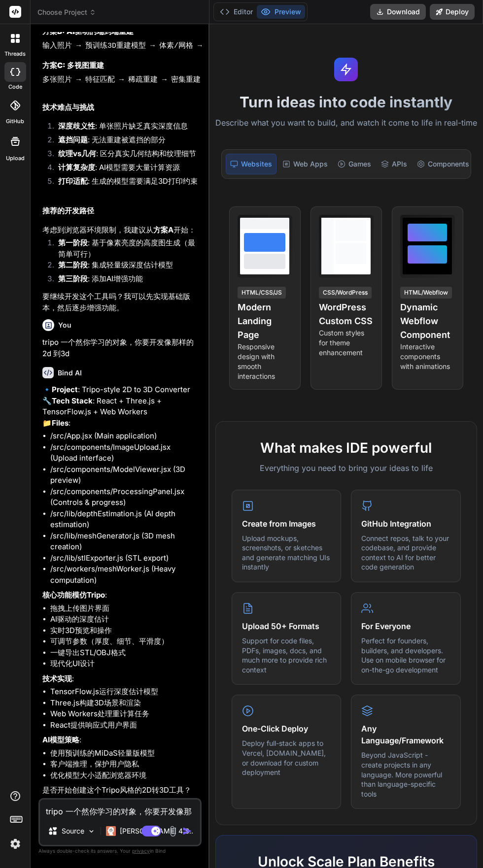  I want to click on h4: Dynamic Webflow Component, so click(427, 321).